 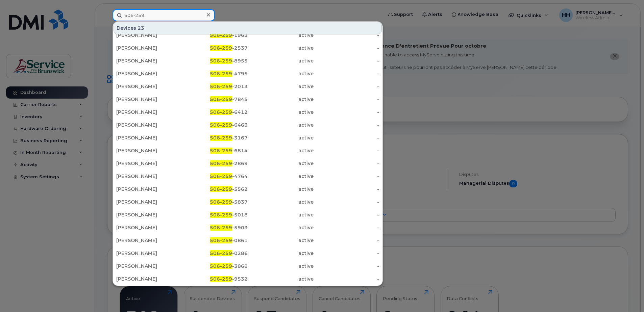 I want to click on div: -2869, so click(x=215, y=163).